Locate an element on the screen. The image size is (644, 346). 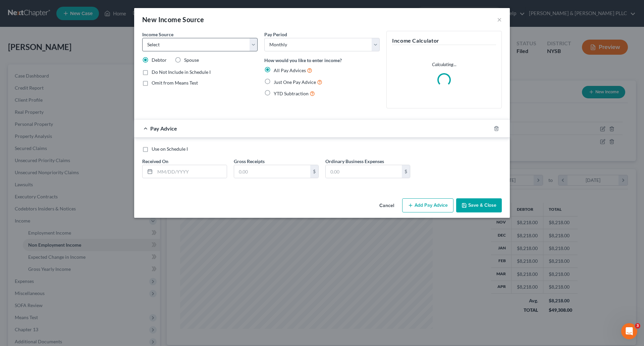
span: YTD Subtraction is located at coordinates (291, 93).